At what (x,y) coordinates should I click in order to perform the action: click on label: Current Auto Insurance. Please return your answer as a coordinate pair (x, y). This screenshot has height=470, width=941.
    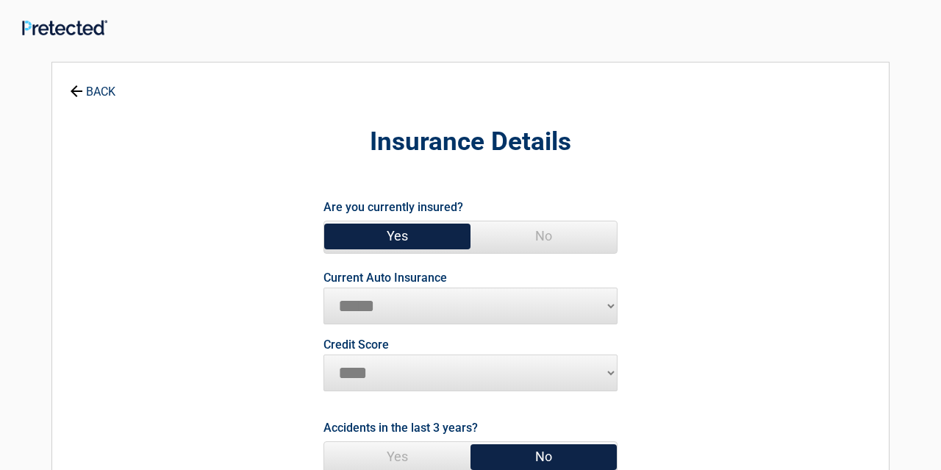
    Looking at the image, I should click on (385, 278).